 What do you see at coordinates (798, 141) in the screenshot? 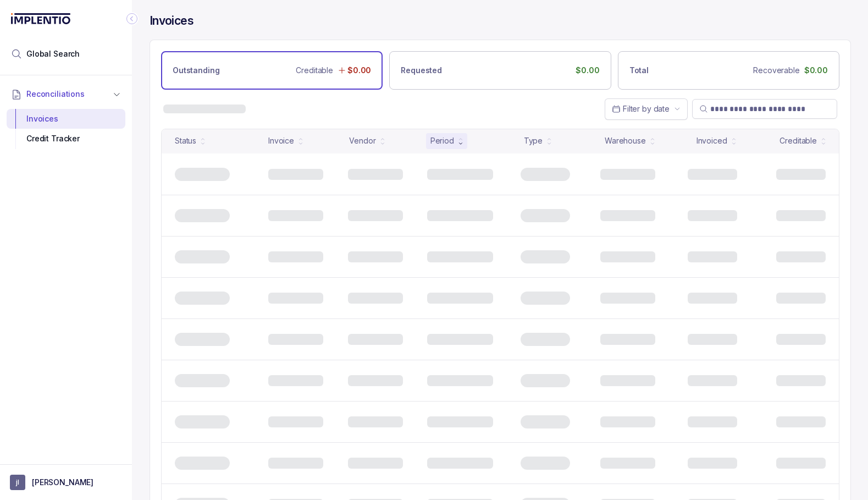
I see `div: Creditable` at bounding box center [798, 141].